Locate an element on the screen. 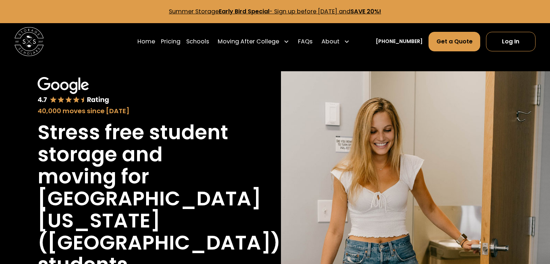 Image resolution: width=550 pixels, height=264 pixels. img: Storage Scholars main logo is located at coordinates (29, 42).